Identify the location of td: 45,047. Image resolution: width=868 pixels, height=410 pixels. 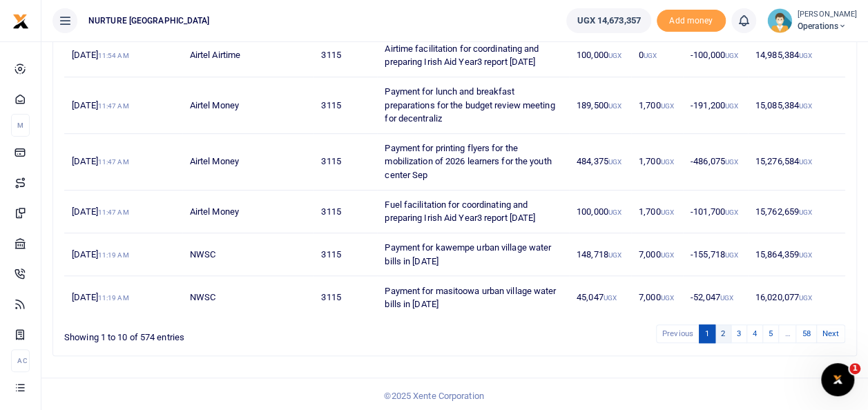
(600, 297).